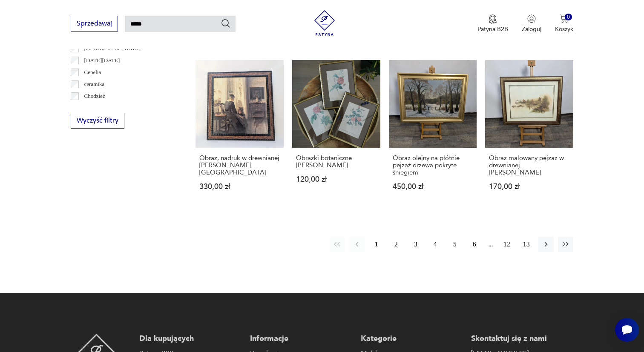  Describe the element at coordinates (532, 29) in the screenshot. I see `p: Zaloguj` at that location.